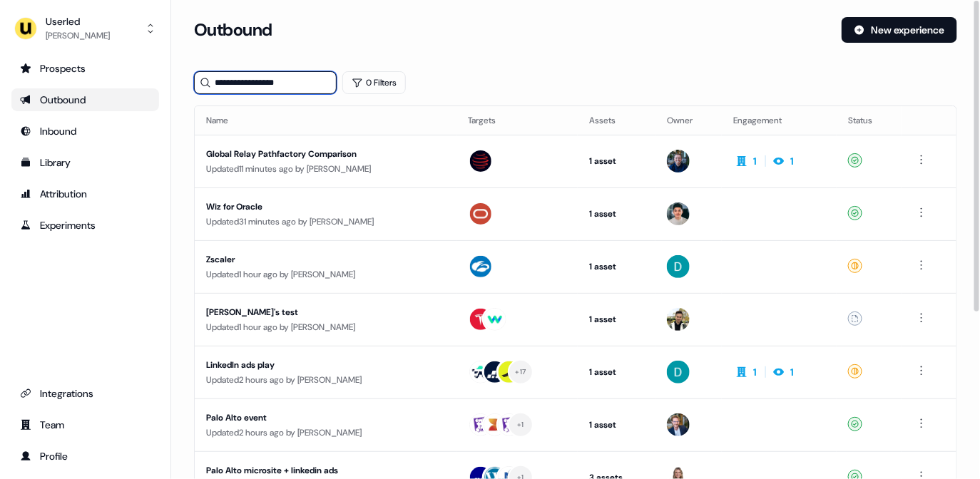  Describe the element at coordinates (85, 225) in the screenshot. I see `div: Experiments` at that location.